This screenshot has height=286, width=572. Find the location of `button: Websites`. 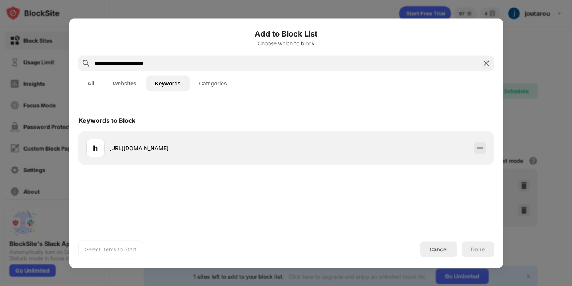

button: Websites is located at coordinates (124, 83).